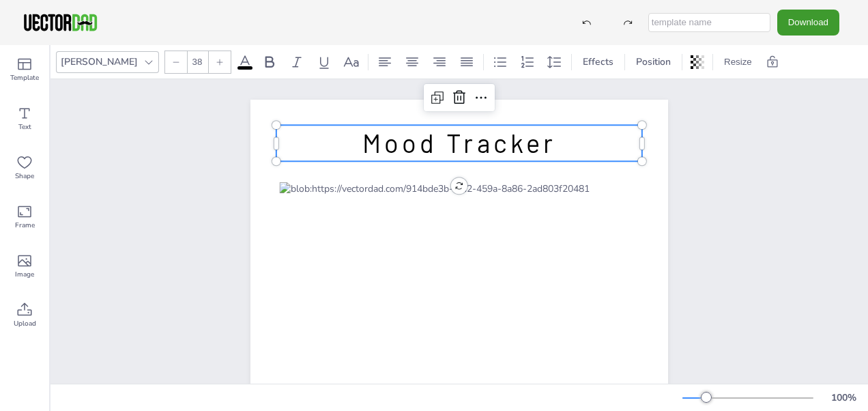  What do you see at coordinates (60, 22) in the screenshot?
I see `img: VectorDad-1.png` at bounding box center [60, 22].